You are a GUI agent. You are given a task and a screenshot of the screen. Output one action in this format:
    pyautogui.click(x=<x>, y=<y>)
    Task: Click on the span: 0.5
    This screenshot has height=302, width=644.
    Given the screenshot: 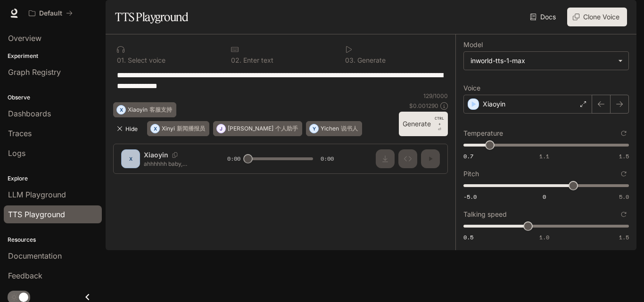 What is the action you would take?
    pyautogui.click(x=469, y=237)
    